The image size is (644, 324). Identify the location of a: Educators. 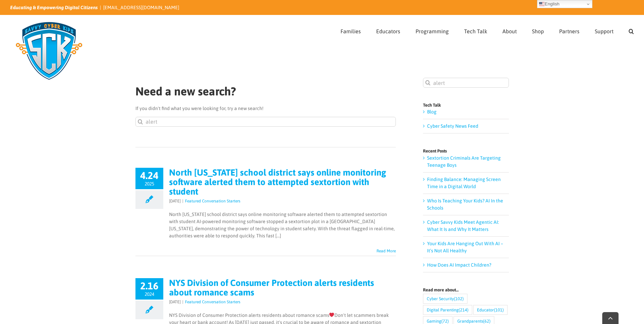
(388, 30).